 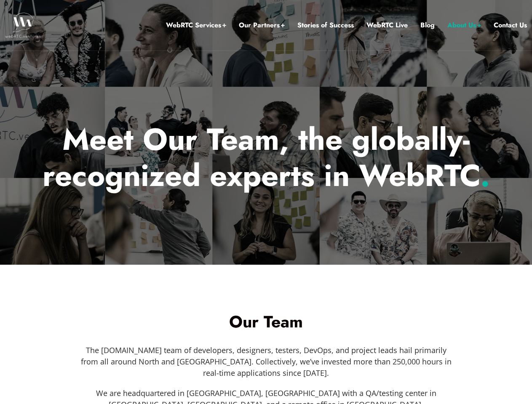 I want to click on a: Blog, so click(x=428, y=25).